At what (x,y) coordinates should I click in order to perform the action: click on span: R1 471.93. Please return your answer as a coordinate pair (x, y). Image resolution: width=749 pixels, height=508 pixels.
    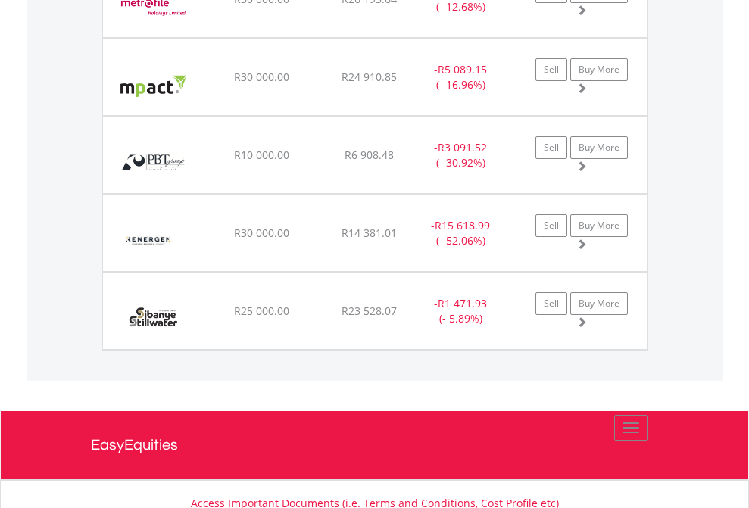
    Looking at the image, I should click on (462, 303).